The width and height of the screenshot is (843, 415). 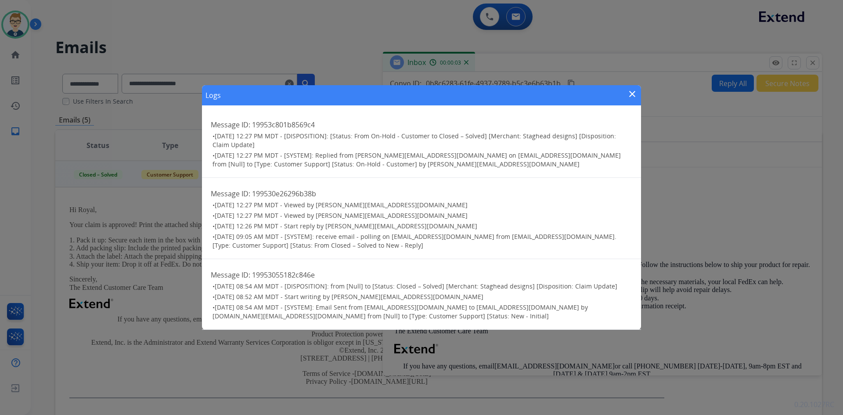 What do you see at coordinates (213, 95) in the screenshot?
I see `h1: Logs` at bounding box center [213, 95].